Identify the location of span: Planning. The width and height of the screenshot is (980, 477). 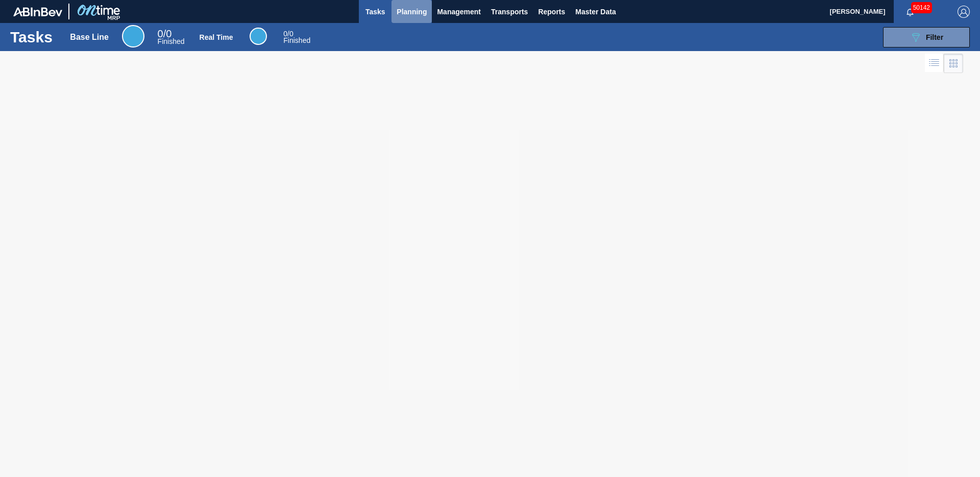
(412, 11).